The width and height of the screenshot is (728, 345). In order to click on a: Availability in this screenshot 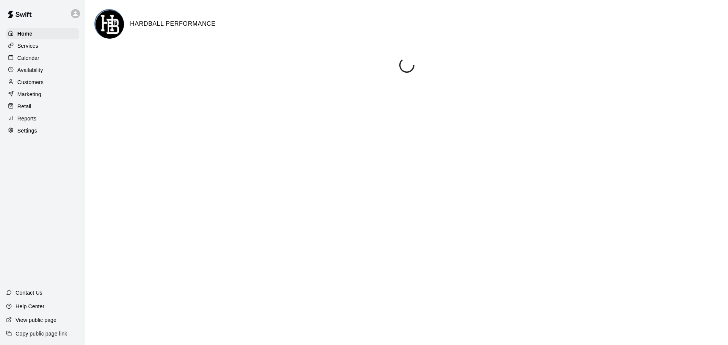, I will do `click(42, 70)`.